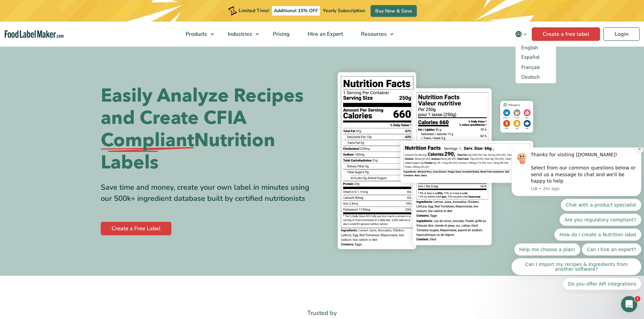 The height and width of the screenshot is (319, 644). What do you see at coordinates (68, 97) in the screenshot?
I see `div: Quick reply options` at bounding box center [68, 97].